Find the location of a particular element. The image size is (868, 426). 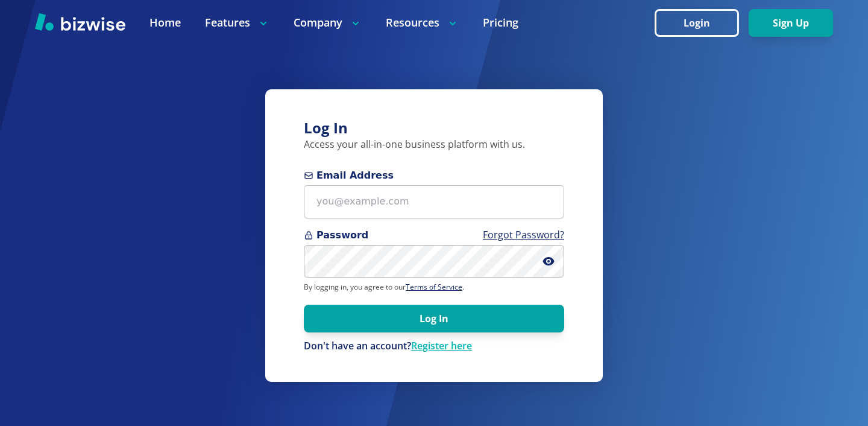

a: Home is located at coordinates (165, 22).